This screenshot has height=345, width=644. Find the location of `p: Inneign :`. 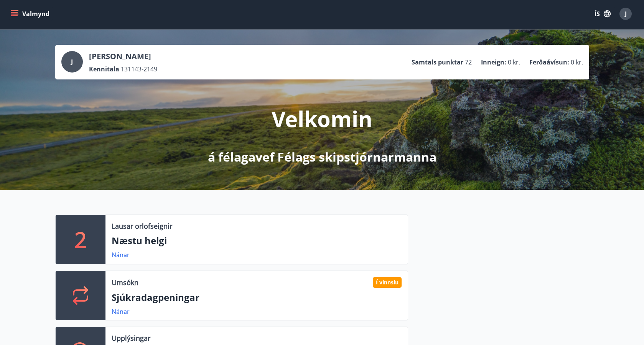

p: Inneign : is located at coordinates (494, 62).